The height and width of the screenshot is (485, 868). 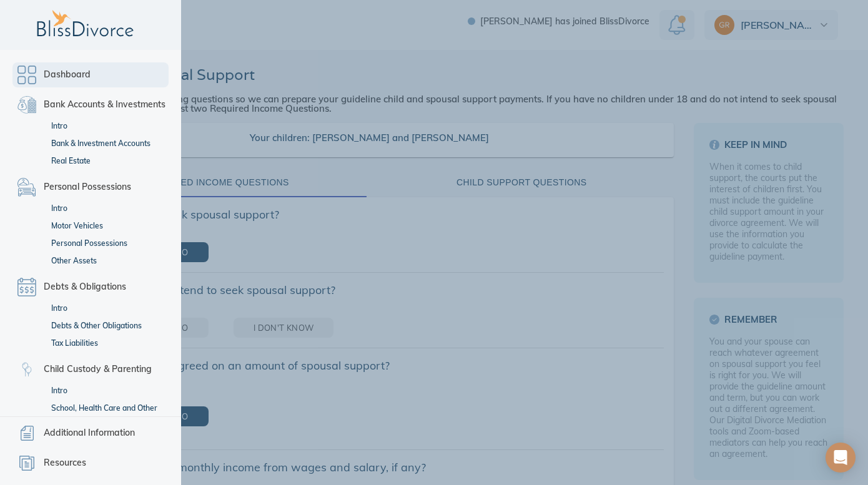 I want to click on a: Bank & Investment Accounts, so click(x=106, y=144).